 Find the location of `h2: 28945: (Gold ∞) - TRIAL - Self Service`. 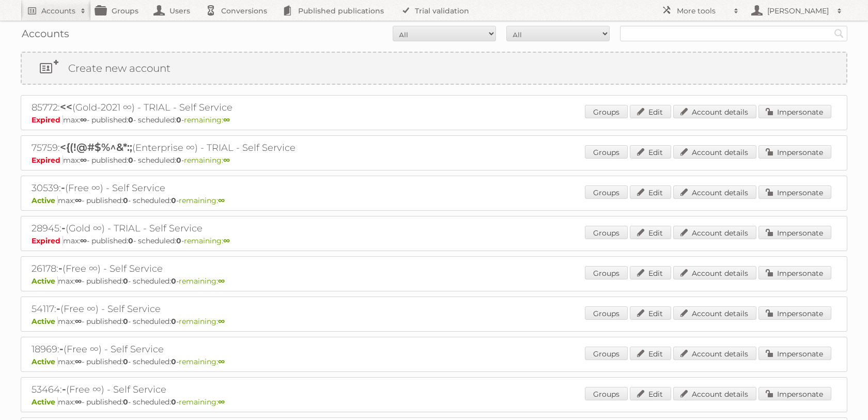

h2: 28945: (Gold ∞) - TRIAL - Self Service is located at coordinates (213, 228).